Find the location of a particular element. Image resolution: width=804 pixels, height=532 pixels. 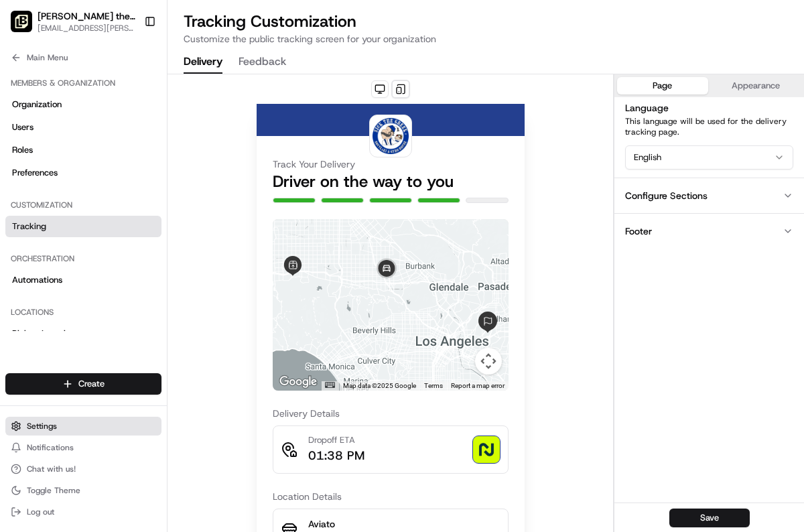

a: Tracking is located at coordinates (83, 227).